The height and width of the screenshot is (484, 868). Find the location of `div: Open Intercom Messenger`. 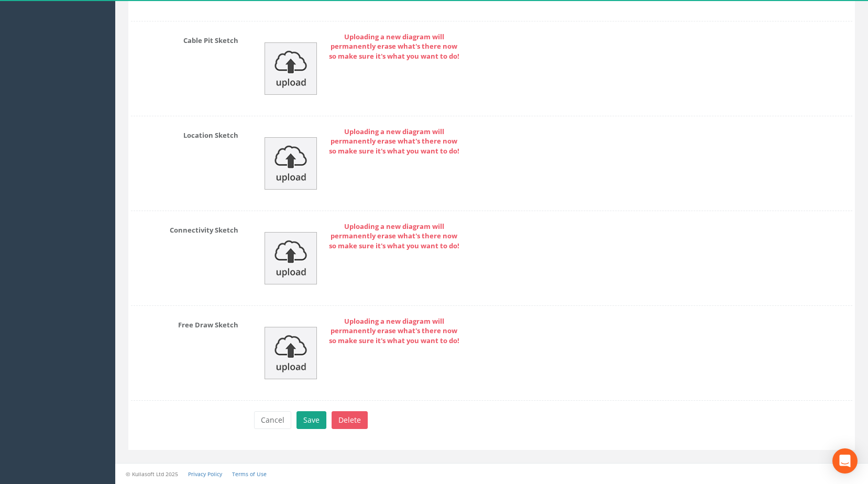

div: Open Intercom Messenger is located at coordinates (845, 461).